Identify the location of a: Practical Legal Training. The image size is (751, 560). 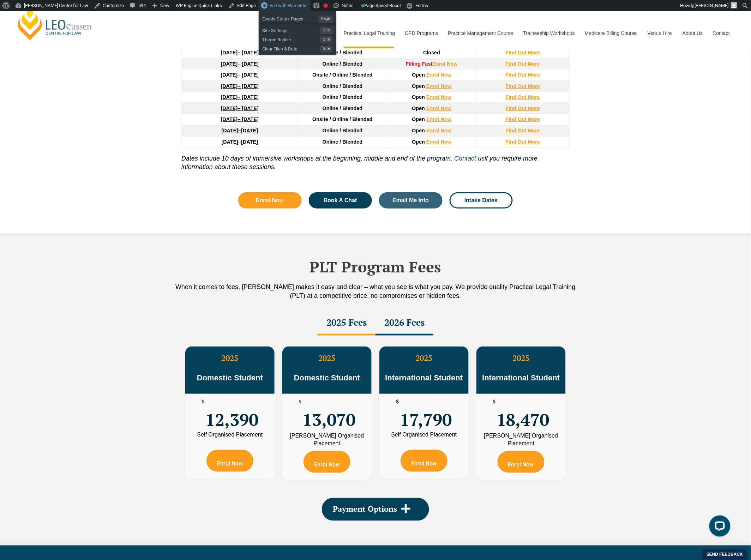
(369, 33).